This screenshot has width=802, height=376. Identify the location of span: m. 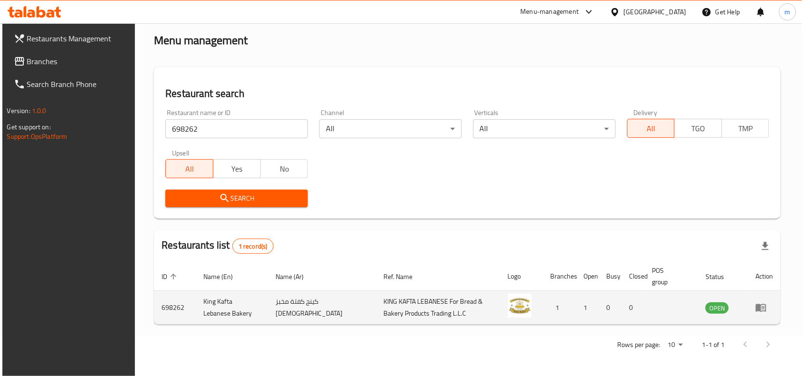
(788, 12).